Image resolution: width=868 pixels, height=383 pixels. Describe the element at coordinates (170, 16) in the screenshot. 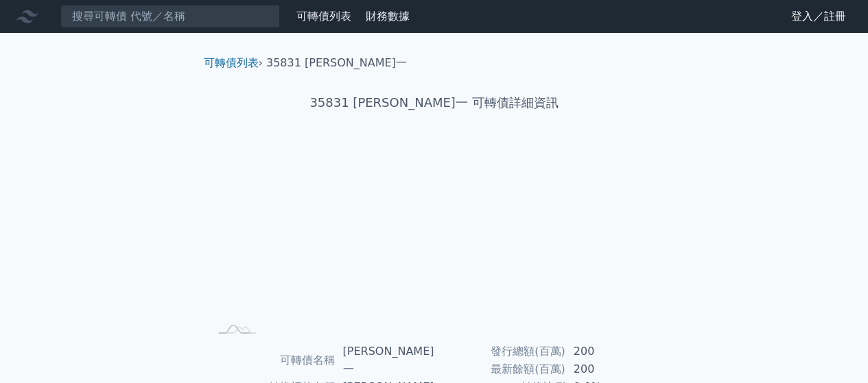

I see `input: 搜尋可轉債 代號／名稱` at that location.